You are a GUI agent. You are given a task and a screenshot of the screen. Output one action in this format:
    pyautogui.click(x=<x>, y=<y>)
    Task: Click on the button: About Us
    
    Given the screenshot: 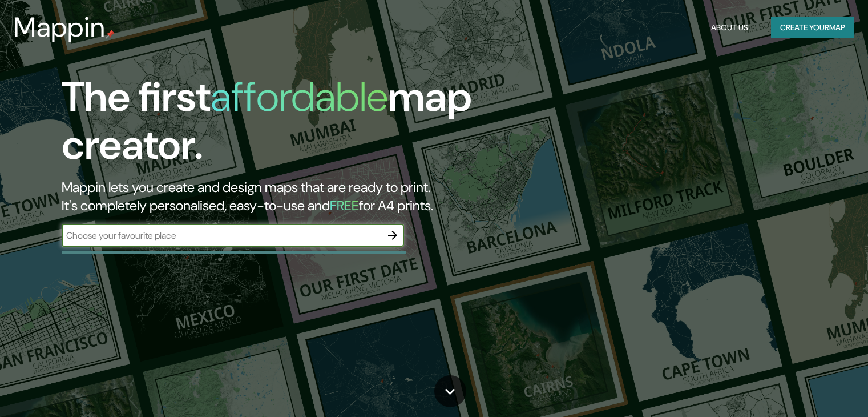 What is the action you would take?
    pyautogui.click(x=729, y=28)
    